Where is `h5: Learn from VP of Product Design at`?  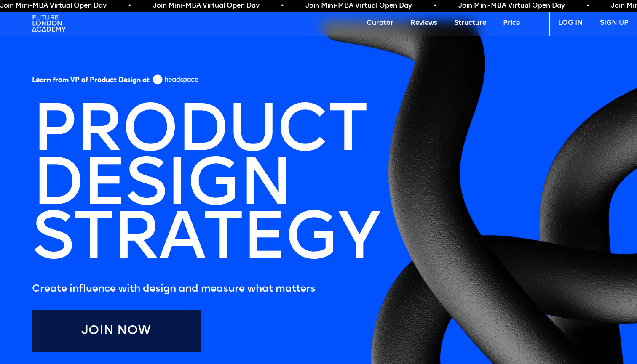 h5: Learn from VP of Product Design at is located at coordinates (91, 82).